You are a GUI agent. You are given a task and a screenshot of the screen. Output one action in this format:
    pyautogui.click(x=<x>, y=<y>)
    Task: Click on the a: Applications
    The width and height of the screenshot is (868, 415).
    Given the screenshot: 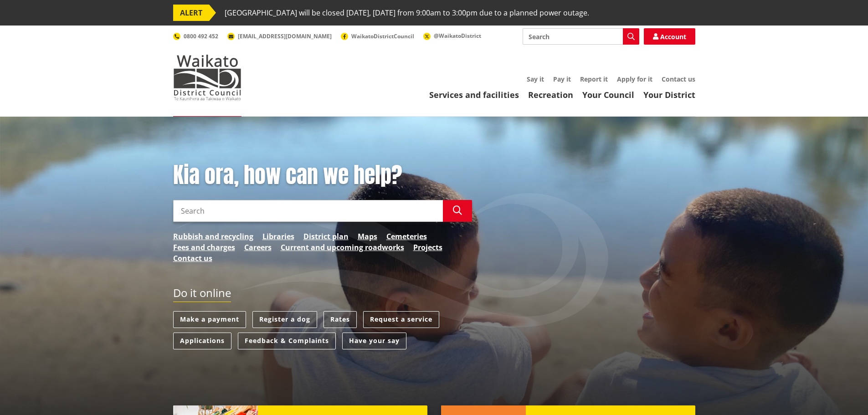 What is the action you would take?
    pyautogui.click(x=203, y=341)
    